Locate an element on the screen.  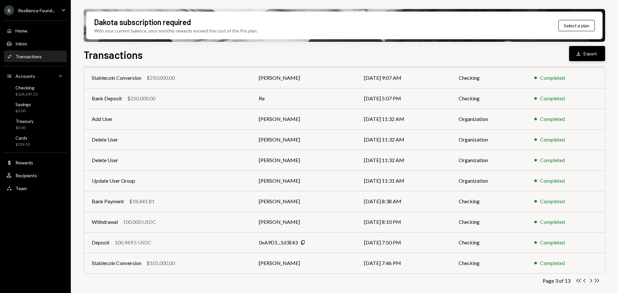
div: Team is located at coordinates (21, 188).